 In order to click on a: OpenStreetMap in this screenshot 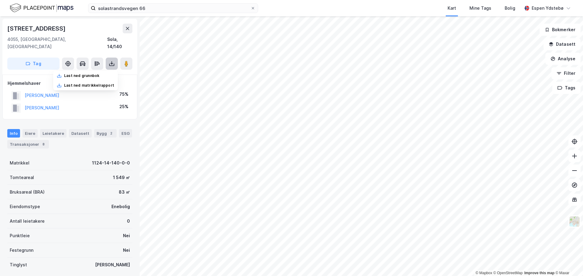, I will do `click(508, 273)`.